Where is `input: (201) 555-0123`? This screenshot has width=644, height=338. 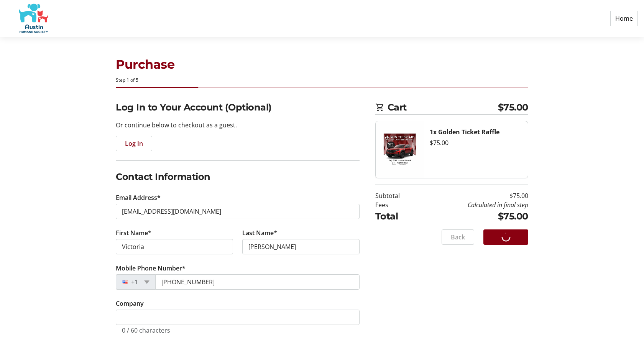 input: (201) 555-0123 is located at coordinates (257, 282).